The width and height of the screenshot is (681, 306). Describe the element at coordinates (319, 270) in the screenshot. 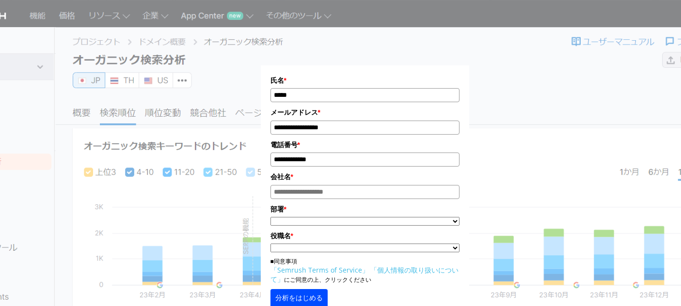

I see `a: 「Semrush Terms of Service」` at that location.